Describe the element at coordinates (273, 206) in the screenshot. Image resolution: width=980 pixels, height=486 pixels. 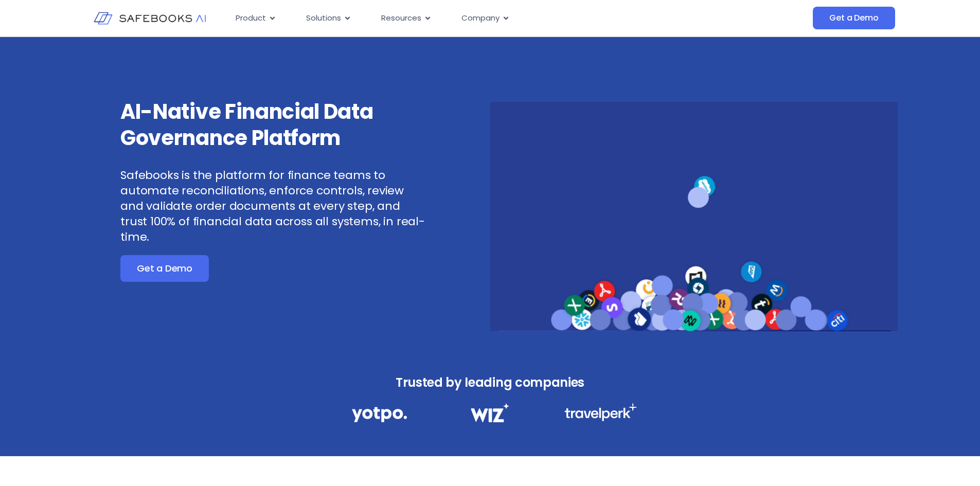
I see `p: Safebooks is the platform for finance teams to automate reconciliations, enforce controls, review...` at that location.